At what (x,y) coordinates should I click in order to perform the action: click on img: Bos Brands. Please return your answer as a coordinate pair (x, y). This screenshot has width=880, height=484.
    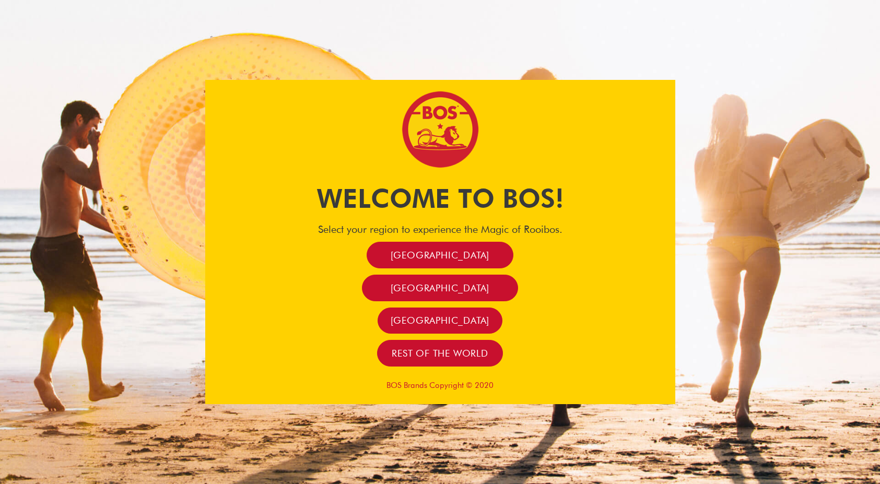
    Looking at the image, I should click on (440, 130).